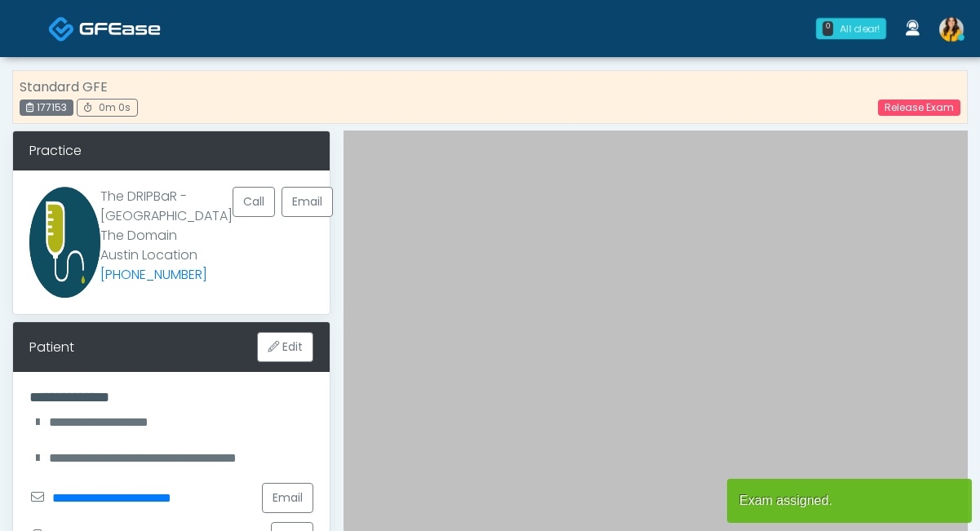 This screenshot has height=531, width=980. I want to click on div: Practice, so click(172, 151).